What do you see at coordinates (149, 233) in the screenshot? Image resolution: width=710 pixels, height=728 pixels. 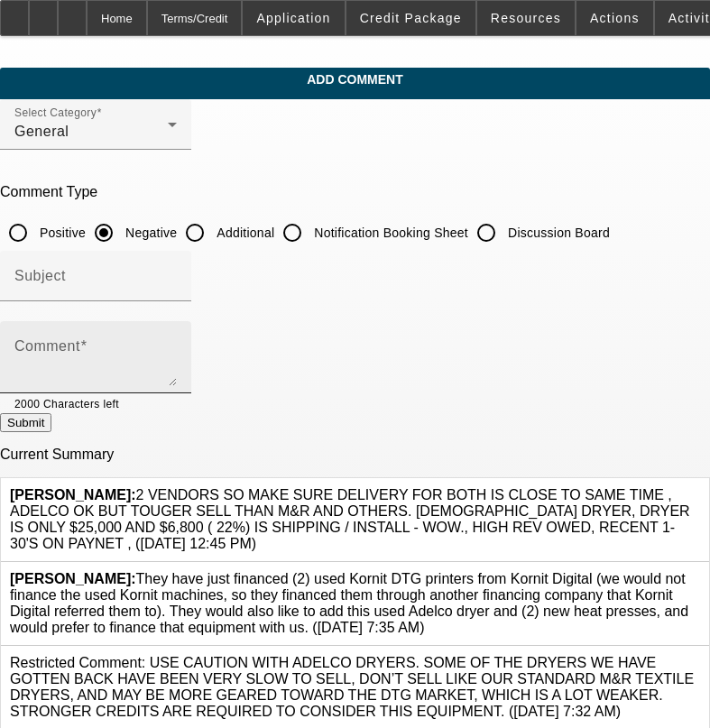 I see `label: Negative` at bounding box center [149, 233].